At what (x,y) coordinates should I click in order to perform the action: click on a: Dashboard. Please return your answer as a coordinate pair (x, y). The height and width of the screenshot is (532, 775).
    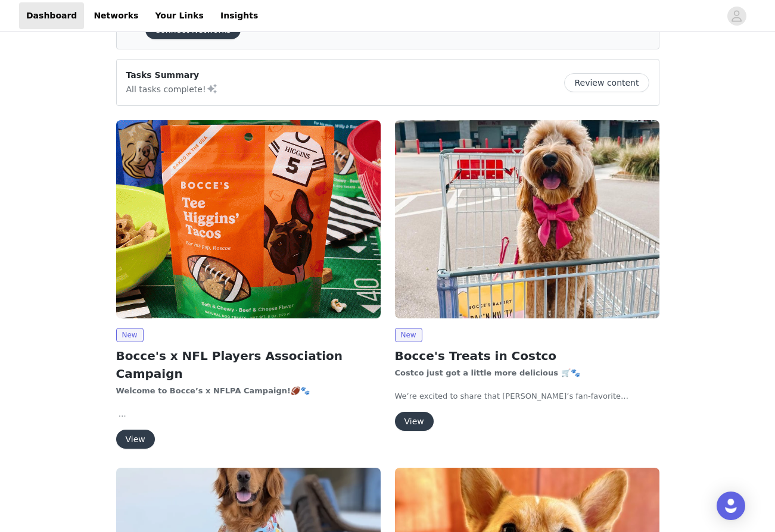
    Looking at the image, I should click on (51, 15).